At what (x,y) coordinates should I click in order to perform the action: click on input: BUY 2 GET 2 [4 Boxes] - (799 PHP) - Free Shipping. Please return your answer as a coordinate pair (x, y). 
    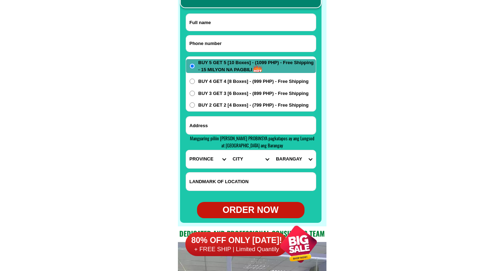
    Looking at the image, I should click on (192, 105).